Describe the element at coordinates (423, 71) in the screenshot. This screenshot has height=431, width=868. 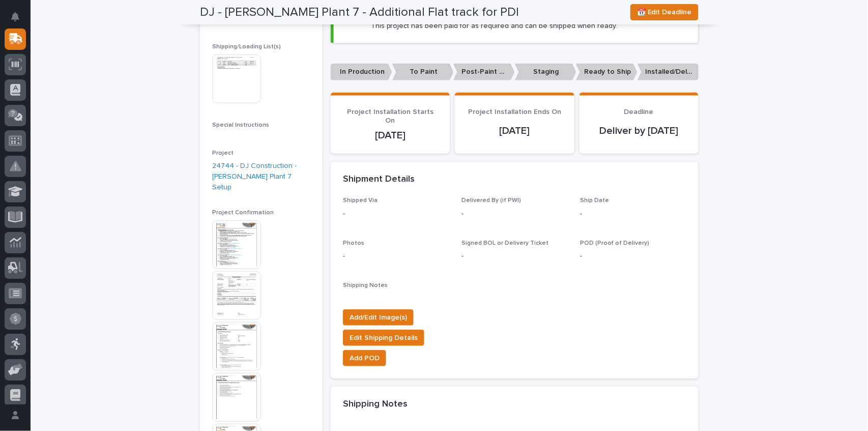
I see `p: To Paint` at that location.